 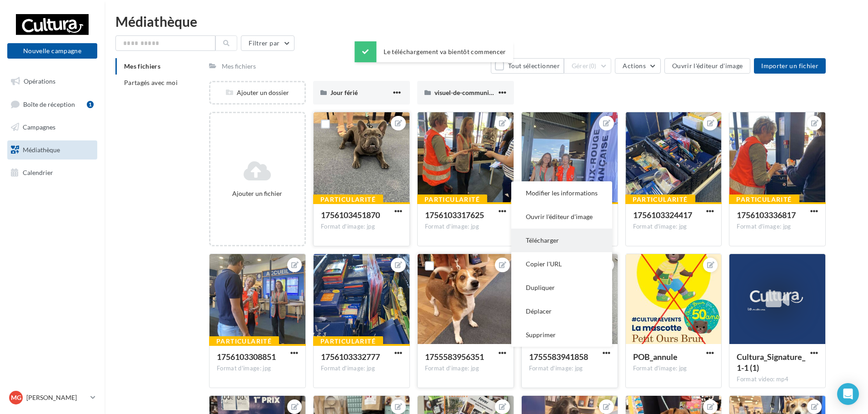 What do you see at coordinates (344, 93) in the screenshot?
I see `span: Jour férié` at bounding box center [344, 93].